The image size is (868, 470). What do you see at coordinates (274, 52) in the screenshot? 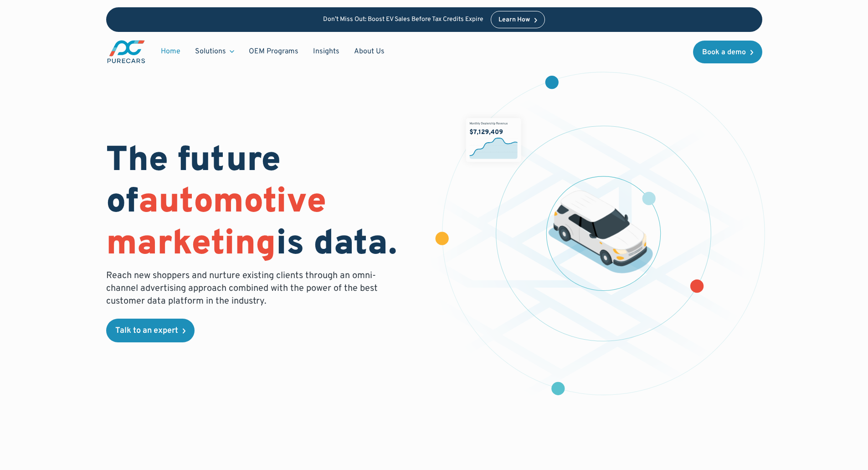
I see `a: OEM Programs` at bounding box center [274, 52].